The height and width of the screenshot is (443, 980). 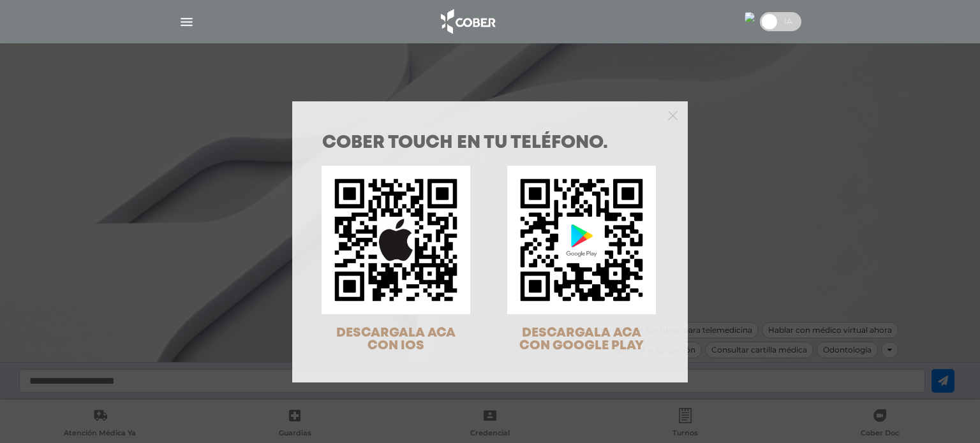 What do you see at coordinates (581, 339) in the screenshot?
I see `span: DESCARGALA ACA CON GOOGLE PLAY` at bounding box center [581, 339].